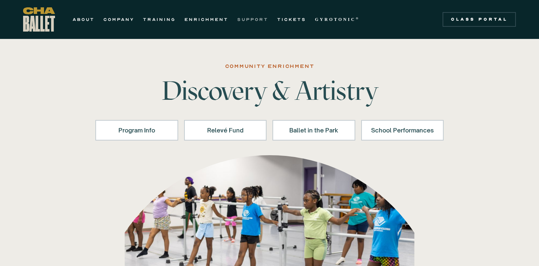  Describe the element at coordinates (479, 19) in the screenshot. I see `div: Class Portal` at that location.